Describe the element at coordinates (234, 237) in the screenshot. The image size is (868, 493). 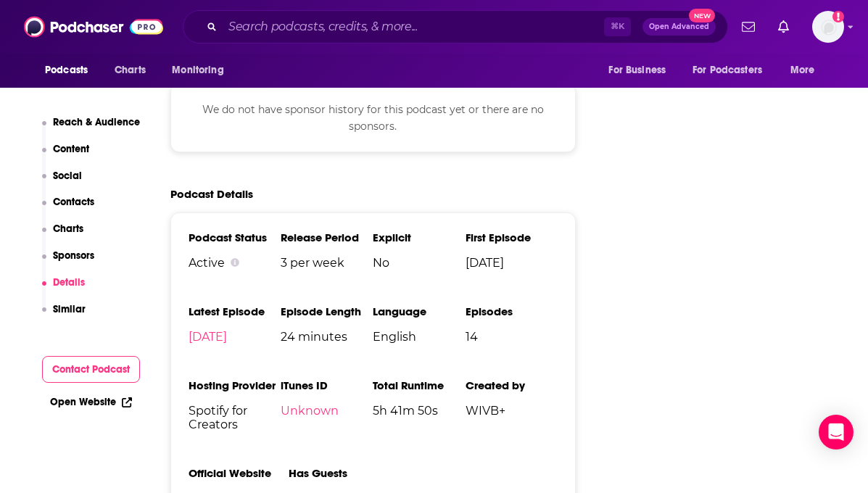
I see `h3: Podcast Status` at that location.